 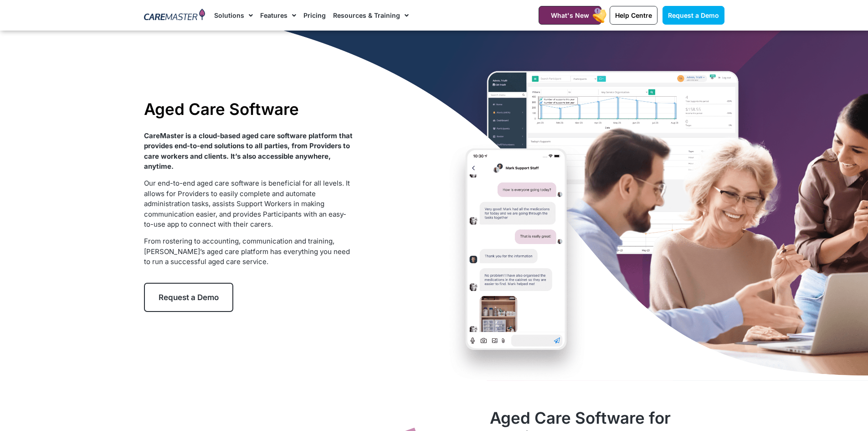 What do you see at coordinates (633, 15) in the screenshot?
I see `span: Help Centre` at bounding box center [633, 15].